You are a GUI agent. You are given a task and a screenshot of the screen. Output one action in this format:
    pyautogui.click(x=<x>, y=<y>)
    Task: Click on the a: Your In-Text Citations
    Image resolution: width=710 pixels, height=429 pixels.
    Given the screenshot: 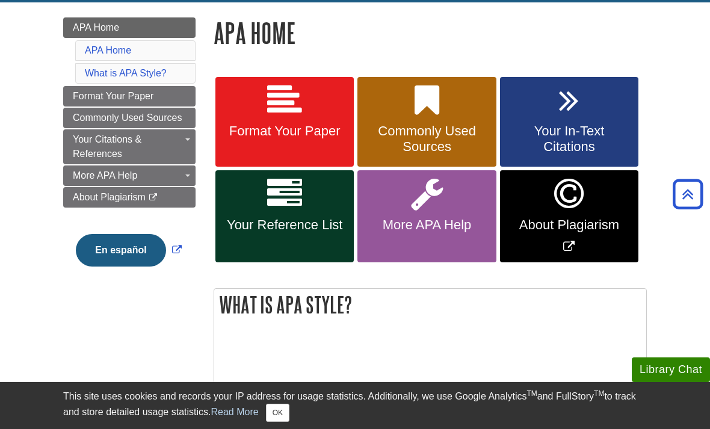 What is the action you would take?
    pyautogui.click(x=569, y=122)
    